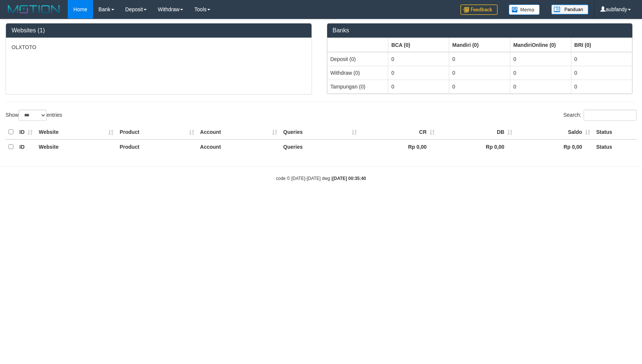 This screenshot has width=642, height=364. Describe the element at coordinates (358, 72) in the screenshot. I see `td: Withdraw (0)` at that location.